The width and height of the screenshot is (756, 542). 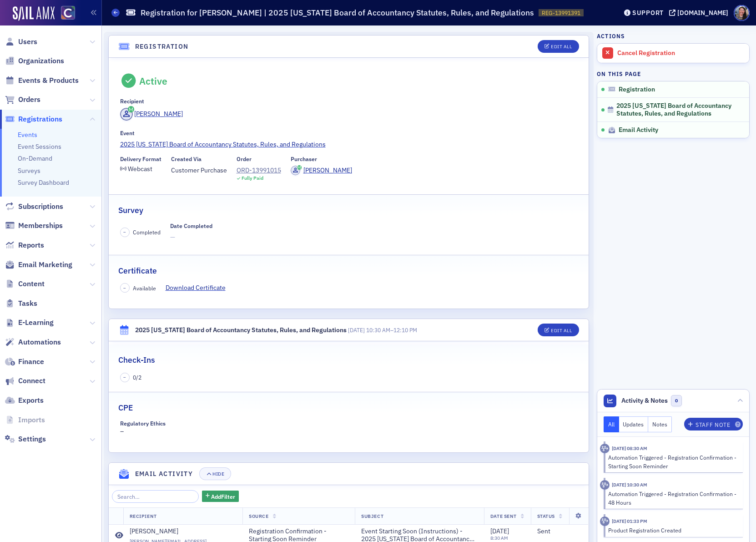 What do you see at coordinates (40, 226) in the screenshot?
I see `span: Memberships` at bounding box center [40, 226].